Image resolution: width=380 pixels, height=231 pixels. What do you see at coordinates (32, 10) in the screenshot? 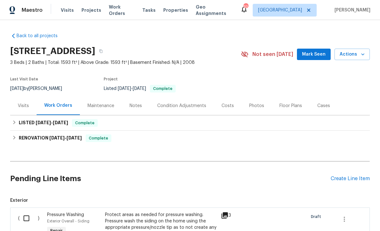
I see `span: Maestro` at bounding box center [32, 10].